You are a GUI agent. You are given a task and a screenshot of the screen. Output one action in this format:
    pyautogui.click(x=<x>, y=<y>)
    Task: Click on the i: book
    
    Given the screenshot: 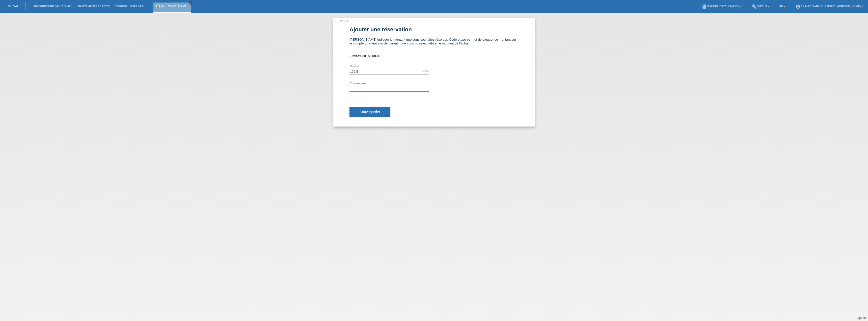 What is the action you would take?
    pyautogui.click(x=705, y=6)
    